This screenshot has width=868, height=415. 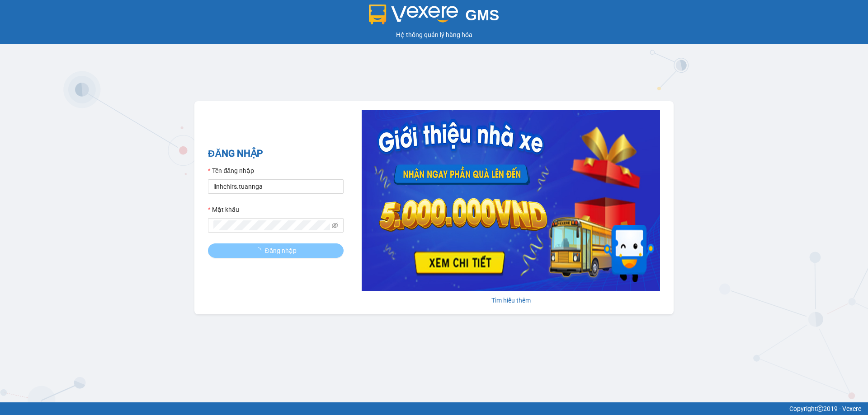 I want to click on input: Mật khẩu, so click(x=272, y=225).